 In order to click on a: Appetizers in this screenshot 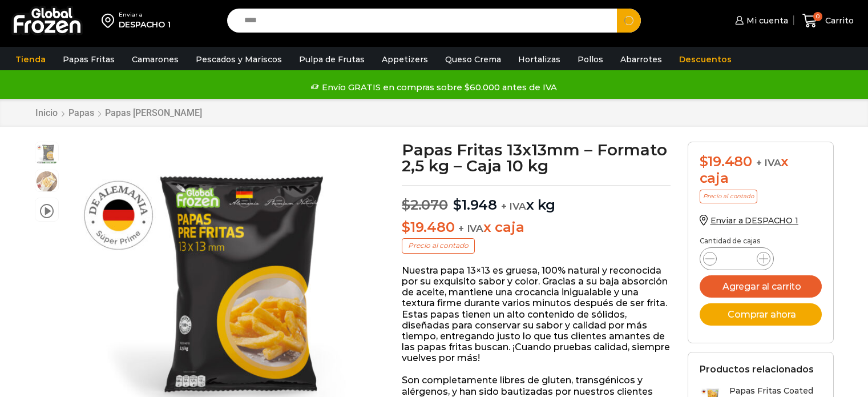, I will do `click(405, 60)`.